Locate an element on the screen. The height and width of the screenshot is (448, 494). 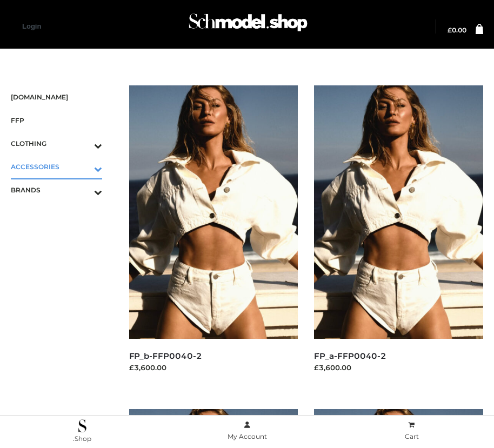
span: CLOTHING is located at coordinates (56, 143).